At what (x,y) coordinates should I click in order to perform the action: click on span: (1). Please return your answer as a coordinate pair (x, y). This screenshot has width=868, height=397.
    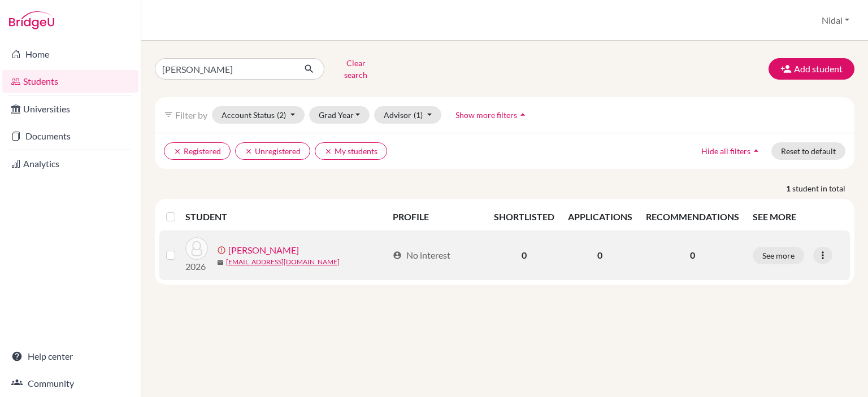
    Looking at the image, I should click on (418, 114).